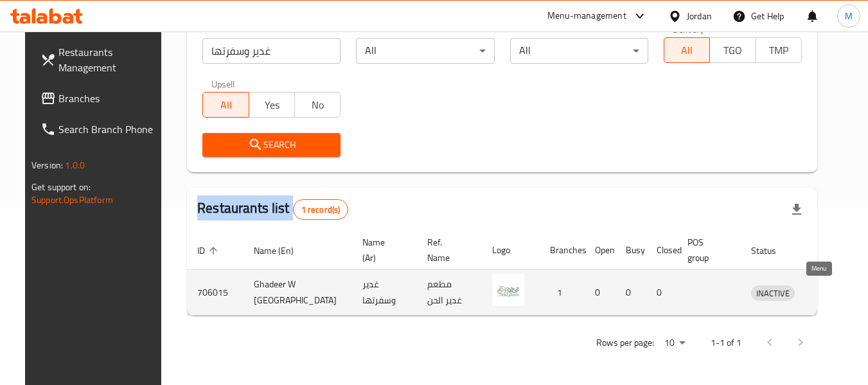  Describe the element at coordinates (318, 105) in the screenshot. I see `button: No` at that location.